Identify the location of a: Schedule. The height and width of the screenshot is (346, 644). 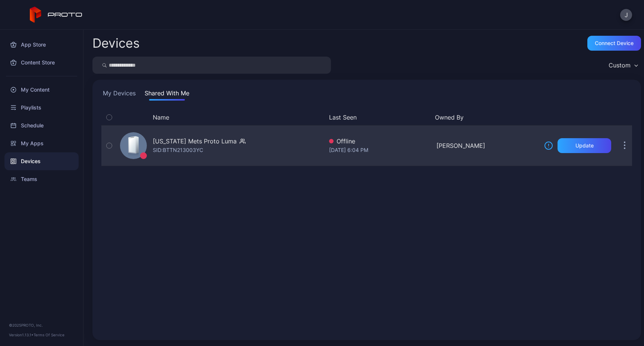
(42, 126).